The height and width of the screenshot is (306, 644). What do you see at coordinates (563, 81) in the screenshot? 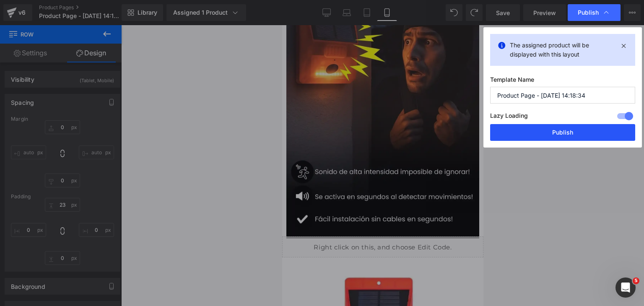
I see `label: Template Name` at bounding box center [563, 81].